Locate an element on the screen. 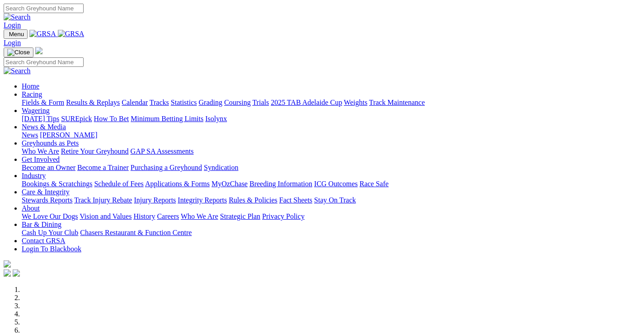  a: Privacy Policy is located at coordinates (284, 216).